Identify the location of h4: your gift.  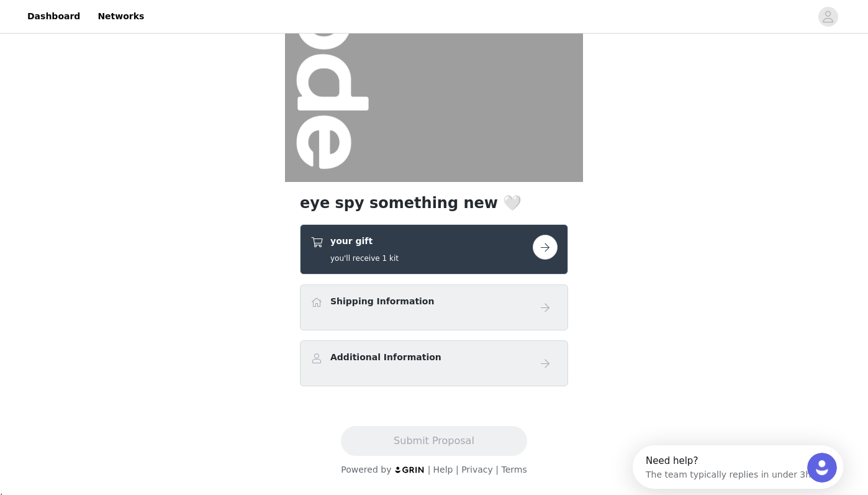
(364, 241).